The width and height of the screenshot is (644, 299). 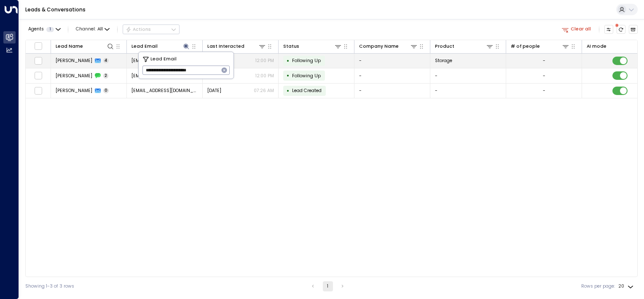 I want to click on span: 2, so click(x=106, y=75).